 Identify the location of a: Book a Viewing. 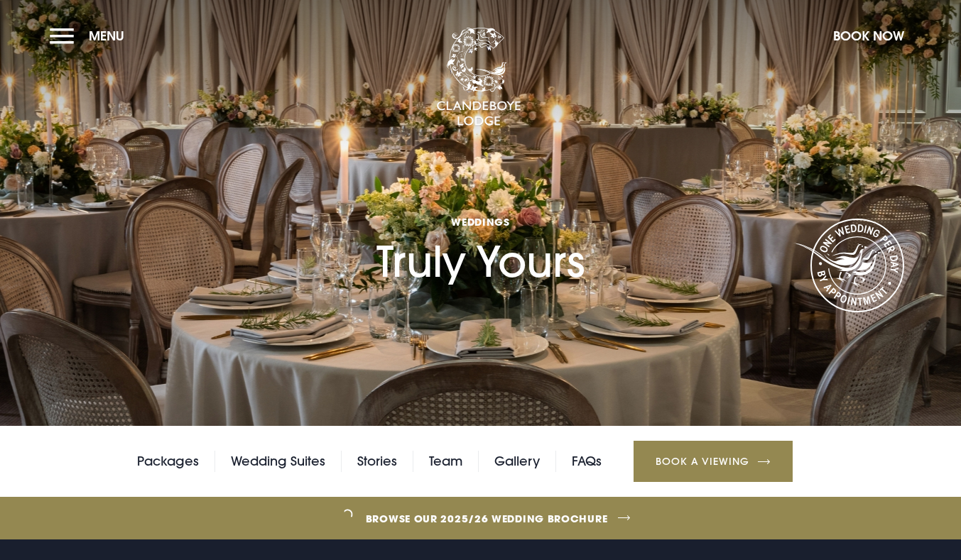
(713, 462).